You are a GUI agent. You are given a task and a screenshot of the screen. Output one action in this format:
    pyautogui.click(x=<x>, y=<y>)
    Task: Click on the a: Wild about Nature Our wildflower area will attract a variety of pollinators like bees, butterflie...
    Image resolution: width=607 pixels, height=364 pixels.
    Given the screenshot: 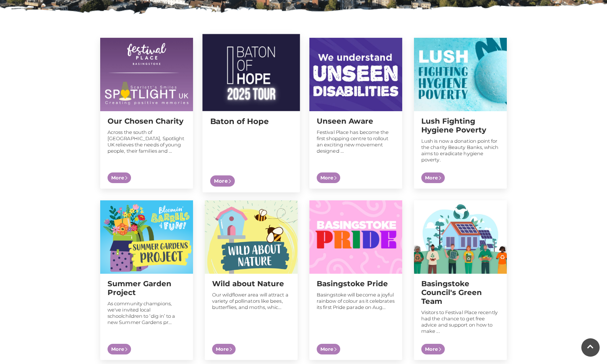 What is the action you would take?
    pyautogui.click(x=251, y=280)
    